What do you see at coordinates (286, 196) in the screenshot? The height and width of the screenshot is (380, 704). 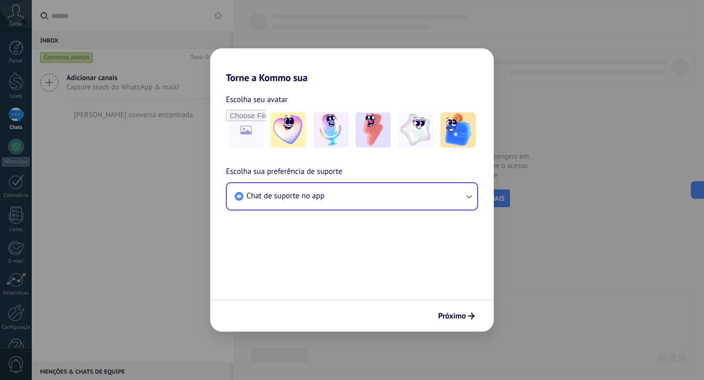 I see `span: Chat de suporte no app` at bounding box center [286, 196].